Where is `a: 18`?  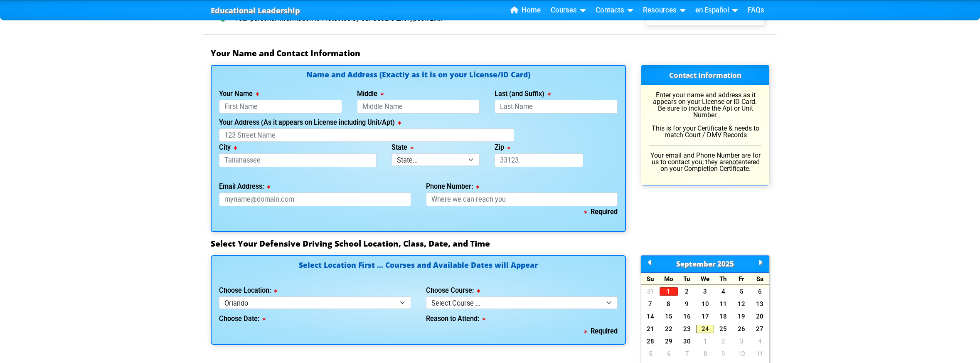 a: 18 is located at coordinates (723, 316).